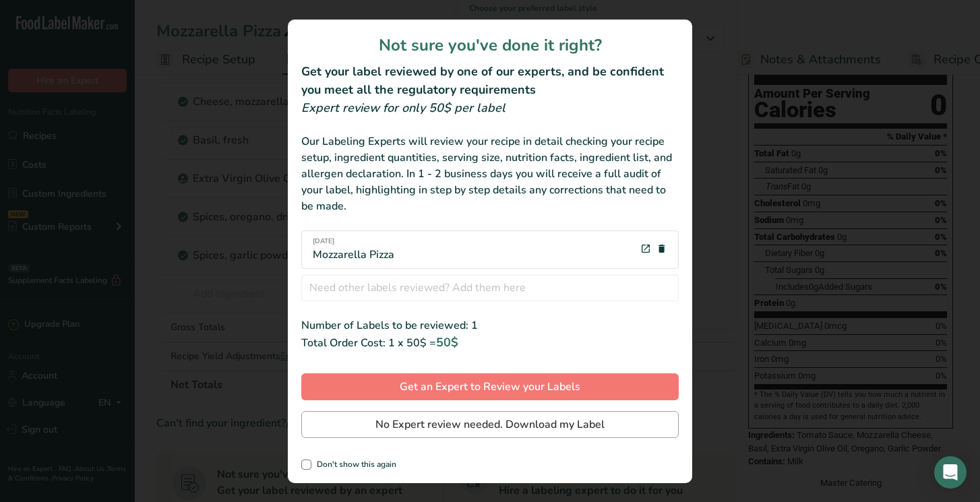  I want to click on span: Get an Expert to Review your Labels, so click(490, 387).